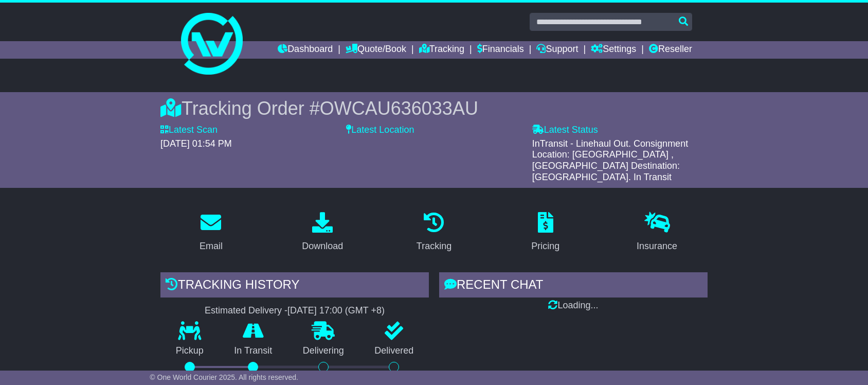 The width and height of the screenshot is (868, 385). I want to click on div: Email, so click(211, 246).